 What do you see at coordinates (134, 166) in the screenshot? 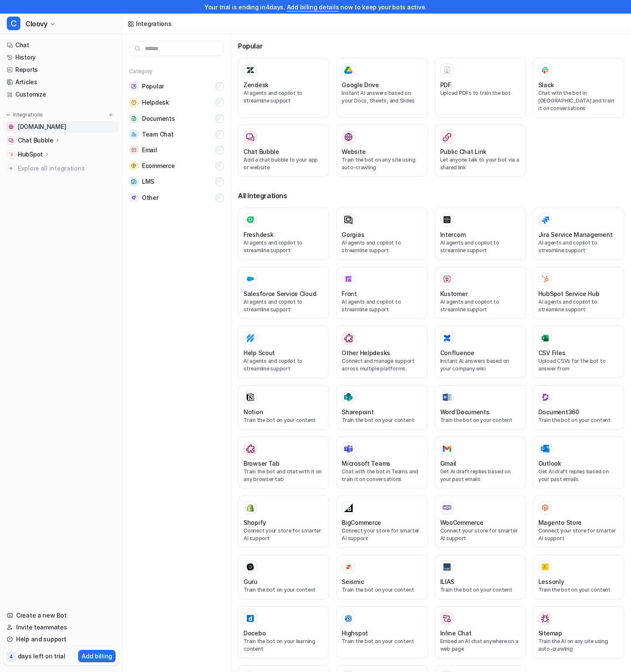
I see `img: Ecommerce` at bounding box center [134, 166].